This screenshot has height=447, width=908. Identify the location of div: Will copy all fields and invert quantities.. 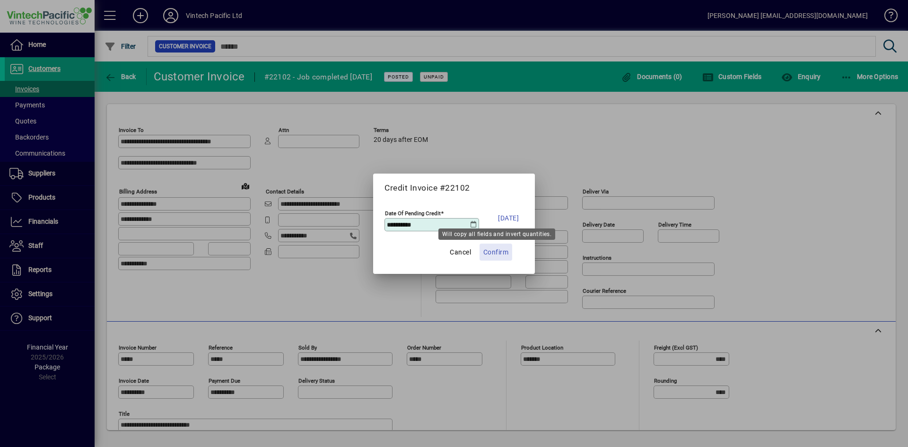
(497, 234).